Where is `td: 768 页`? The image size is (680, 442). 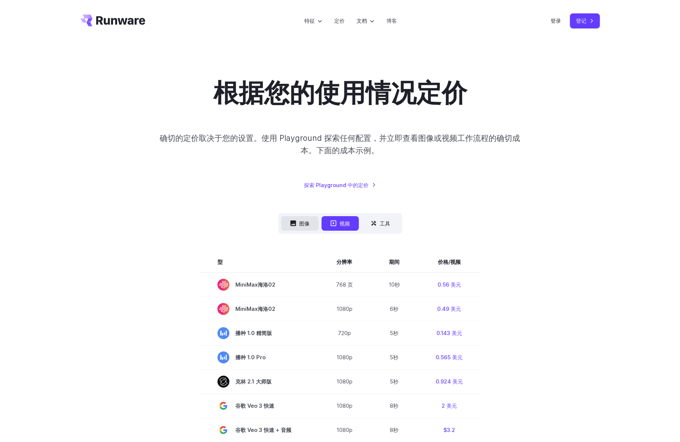
td: 768 页 is located at coordinates (344, 285).